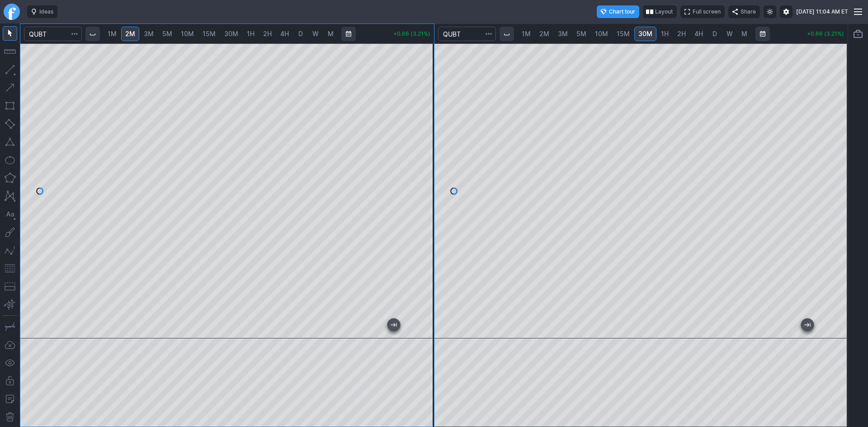 The width and height of the screenshot is (868, 427). What do you see at coordinates (770, 12) in the screenshot?
I see `button: Toggle light mode` at bounding box center [770, 12].